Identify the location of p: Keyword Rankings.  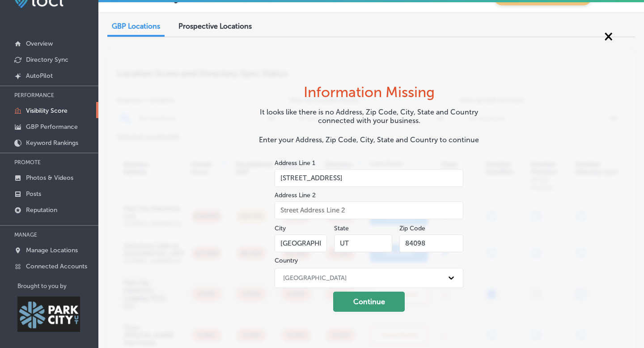
(52, 142).